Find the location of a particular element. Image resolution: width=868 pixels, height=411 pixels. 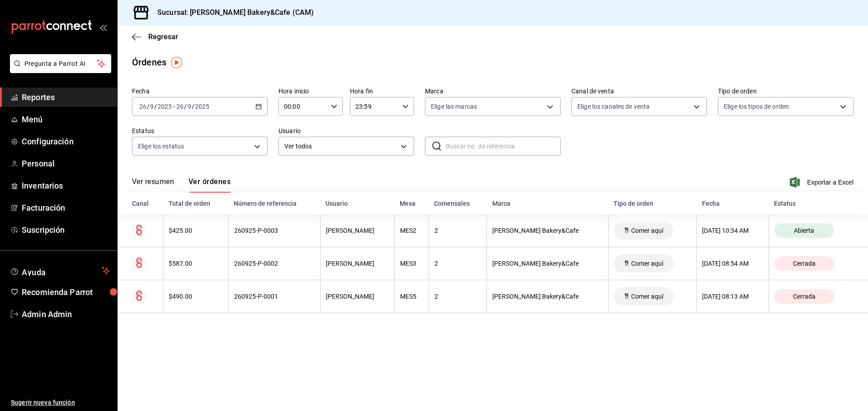

div: Usuario is located at coordinates (357, 204).